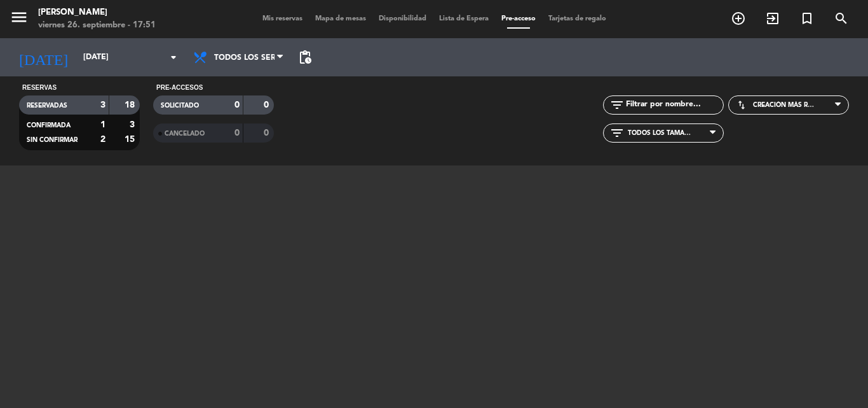  I want to click on strong: 15, so click(131, 139).